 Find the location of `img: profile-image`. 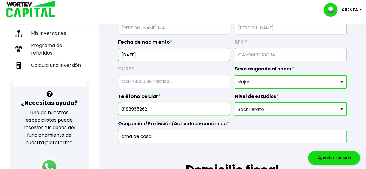

img: profile-image is located at coordinates (332, 10).